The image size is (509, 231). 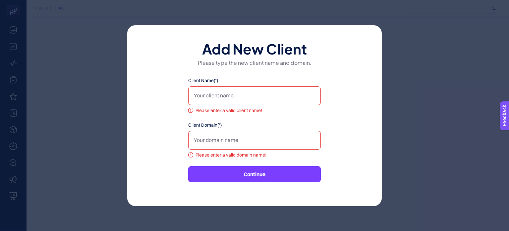 What do you see at coordinates (255, 174) in the screenshot?
I see `button: Continue` at bounding box center [255, 174].